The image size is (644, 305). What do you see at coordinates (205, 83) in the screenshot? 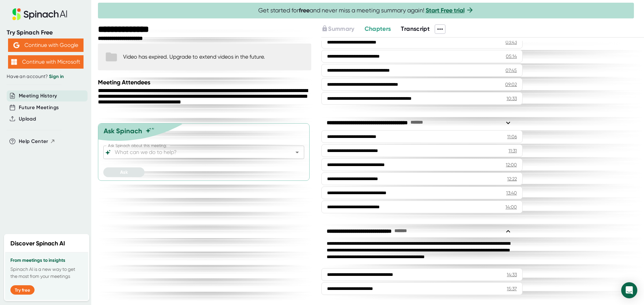
I see `div: Meeting Attendees` at bounding box center [205, 83].